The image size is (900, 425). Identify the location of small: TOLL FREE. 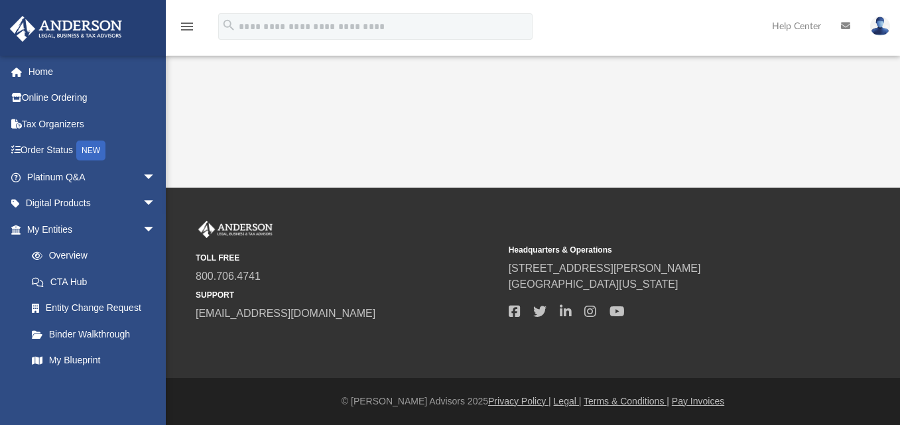
(348, 258).